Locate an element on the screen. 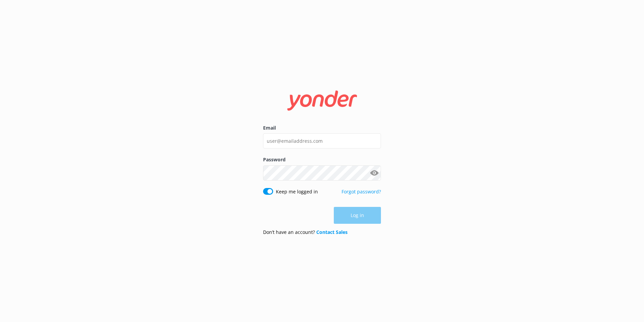 The height and width of the screenshot is (322, 644). a: Forgot password? is located at coordinates (361, 191).